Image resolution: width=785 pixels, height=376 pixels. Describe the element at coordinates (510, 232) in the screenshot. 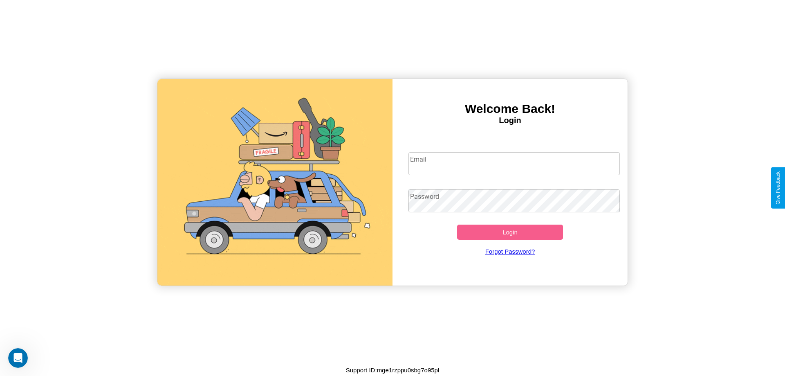

I see `button: Login` at that location.